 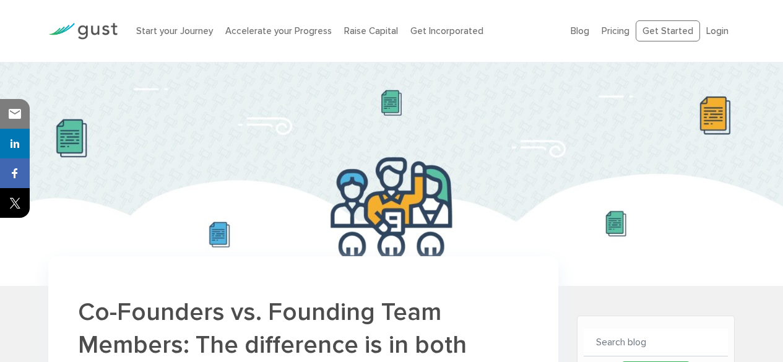 I want to click on a: Login, so click(x=717, y=31).